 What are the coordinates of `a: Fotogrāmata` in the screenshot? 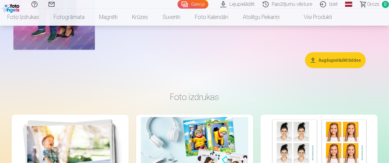 It's located at (69, 17).